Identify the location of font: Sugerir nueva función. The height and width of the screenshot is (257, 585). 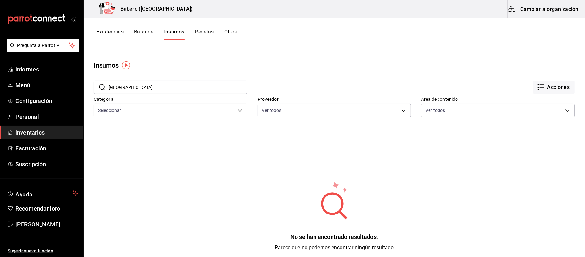
(31, 250).